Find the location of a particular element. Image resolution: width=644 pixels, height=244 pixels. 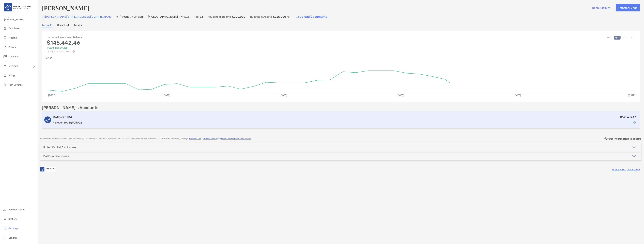

button: Transfer Funds is located at coordinates (628, 8).